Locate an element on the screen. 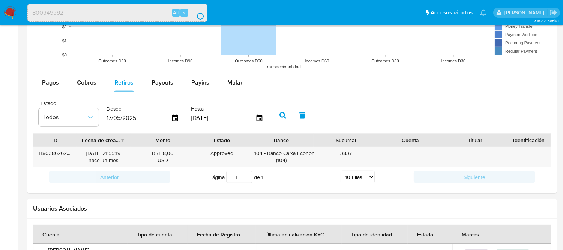 The image size is (563, 250). a: Notificaciones is located at coordinates (483, 12).